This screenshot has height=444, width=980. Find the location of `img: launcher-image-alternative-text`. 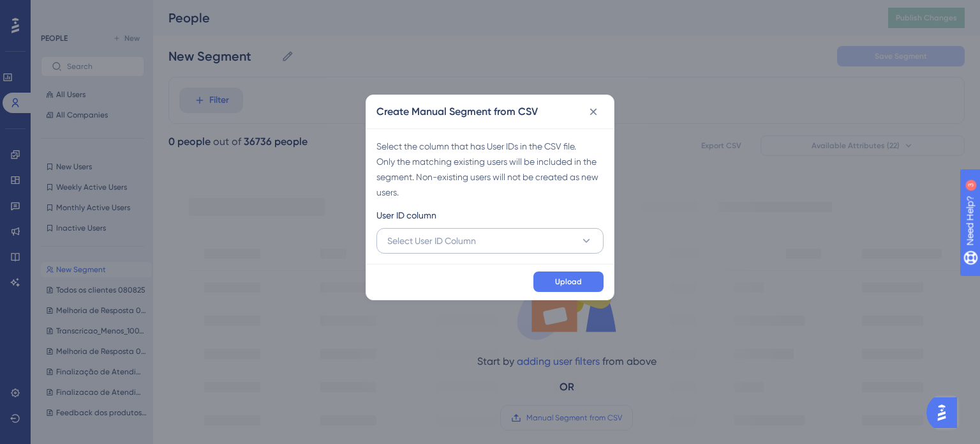

img: launcher-image-alternative-text is located at coordinates (16, 19).